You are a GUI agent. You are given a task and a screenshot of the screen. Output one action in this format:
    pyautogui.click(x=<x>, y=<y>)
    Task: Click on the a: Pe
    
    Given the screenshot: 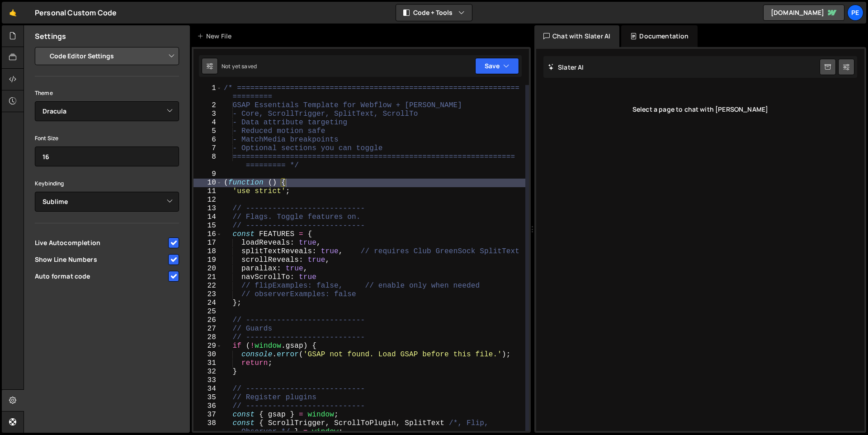 What is the action you would take?
    pyautogui.click(x=856, y=12)
    